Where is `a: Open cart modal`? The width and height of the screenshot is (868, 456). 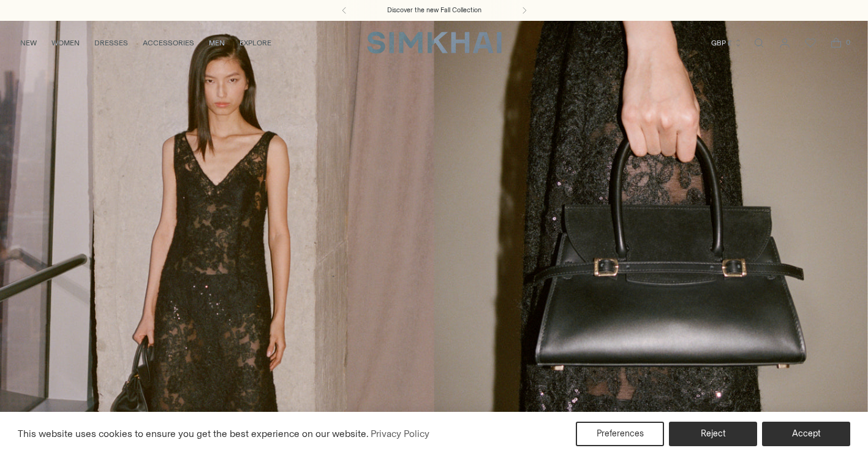 a: Open cart modal is located at coordinates (836, 43).